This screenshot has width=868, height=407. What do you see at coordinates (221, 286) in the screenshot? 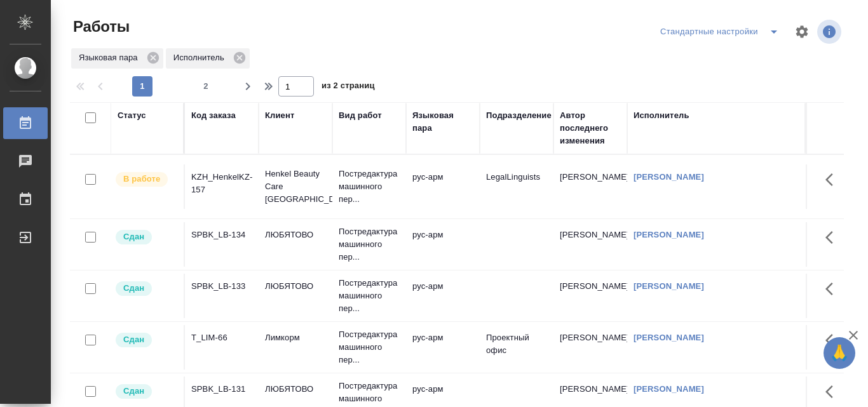
I see `div: SPBK_LB-133` at bounding box center [221, 286].